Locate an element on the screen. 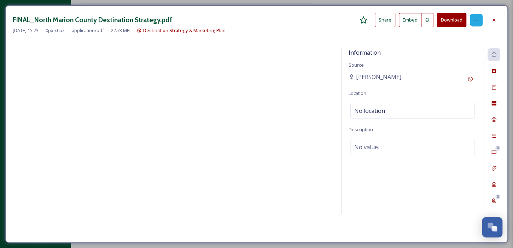 This screenshot has height=248, width=513. span: Description is located at coordinates (360, 130).